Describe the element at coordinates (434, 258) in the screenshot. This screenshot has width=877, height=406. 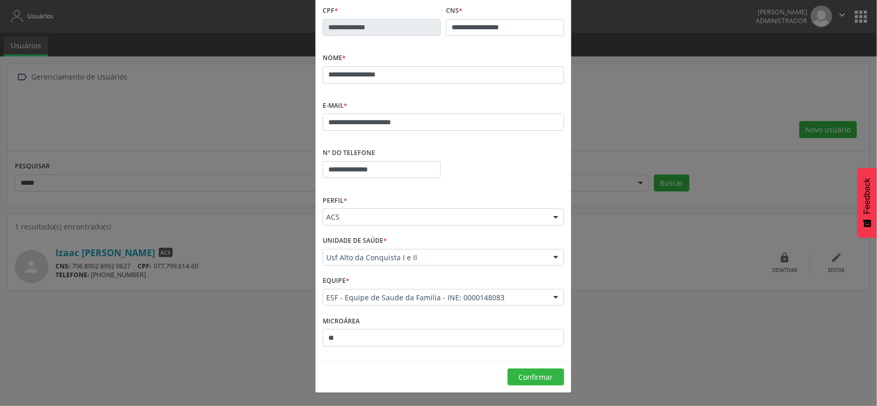
I see `span: Usf Alto da Conquista I e II` at that location.